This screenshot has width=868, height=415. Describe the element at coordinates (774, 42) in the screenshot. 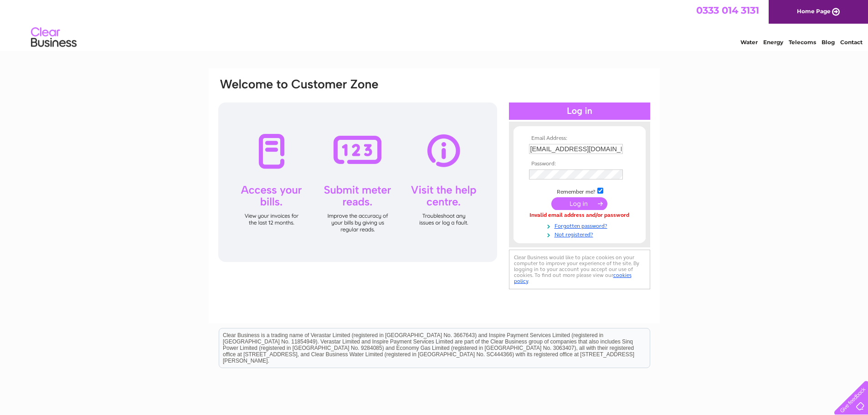

I see `a: Energy` at that location.